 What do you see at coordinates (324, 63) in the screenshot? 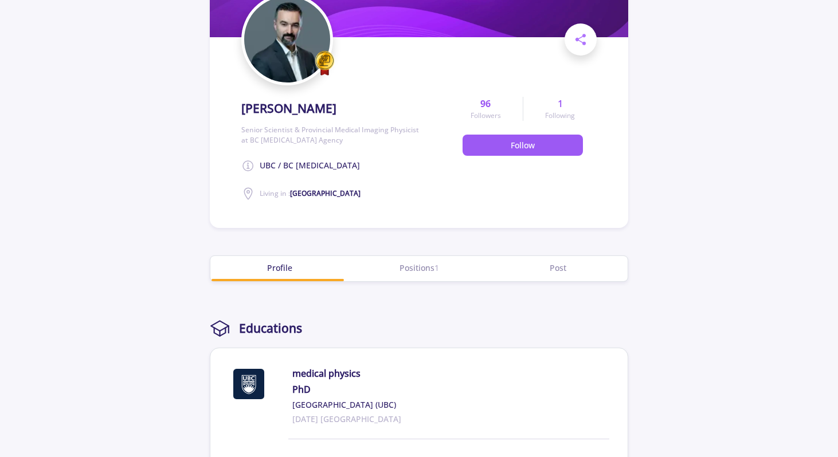
I see `img: professor` at bounding box center [324, 63].